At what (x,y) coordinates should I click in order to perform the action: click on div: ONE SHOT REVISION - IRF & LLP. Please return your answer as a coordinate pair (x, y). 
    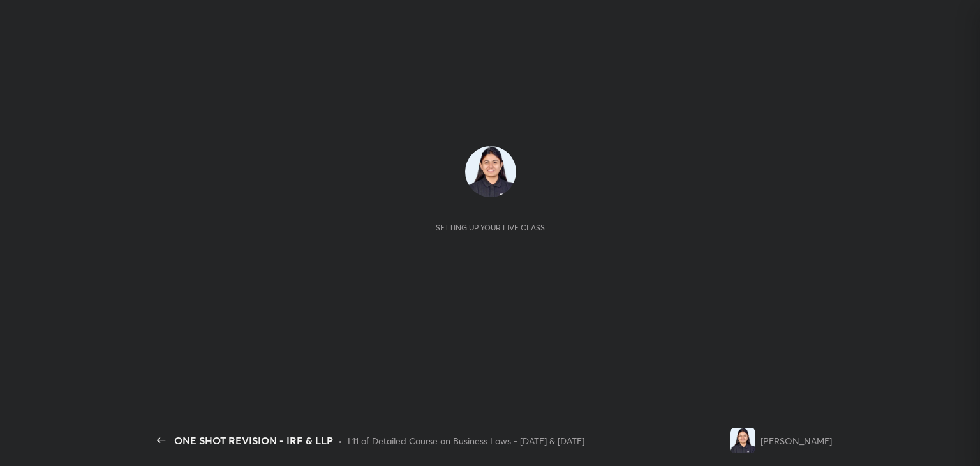
    Looking at the image, I should click on (254, 441).